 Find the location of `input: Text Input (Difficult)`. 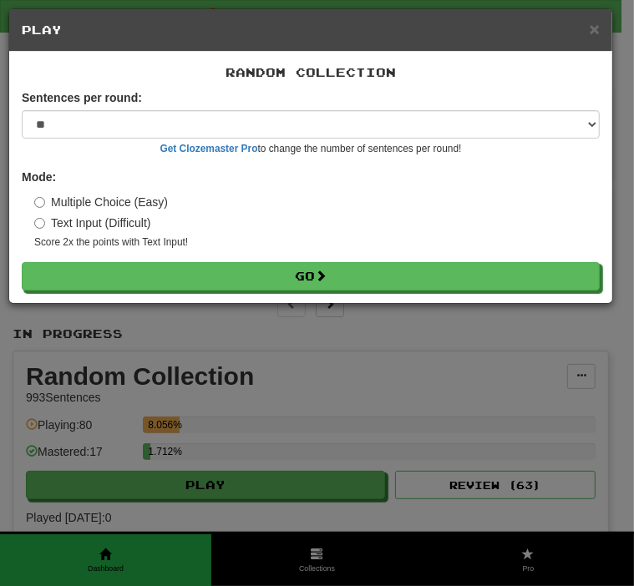

input: Text Input (Difficult) is located at coordinates (39, 223).